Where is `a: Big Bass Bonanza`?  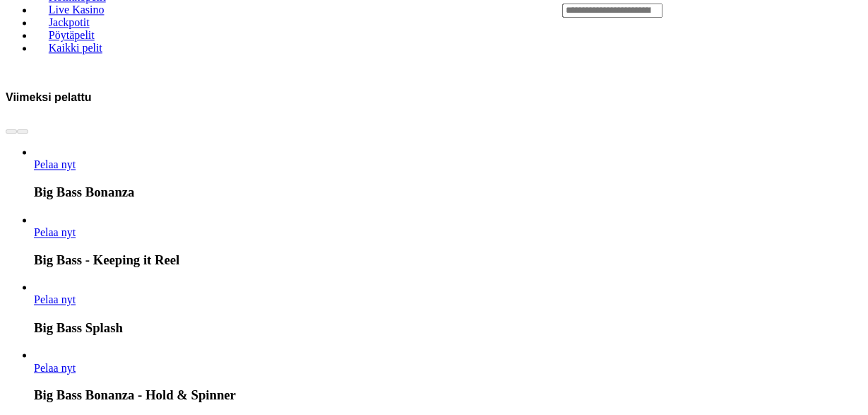
a: Big Bass Bonanza is located at coordinates (54, 164).